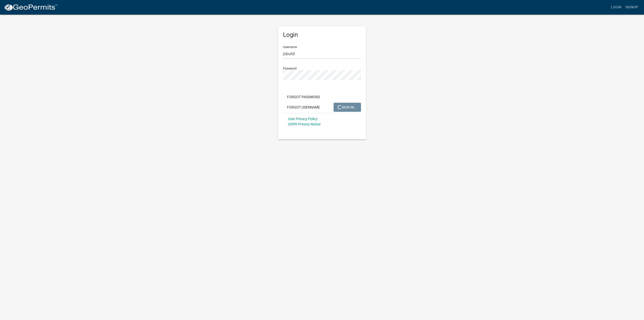 Image resolution: width=644 pixels, height=320 pixels. Describe the element at coordinates (347, 107) in the screenshot. I see `span: SIGN IN...` at that location.